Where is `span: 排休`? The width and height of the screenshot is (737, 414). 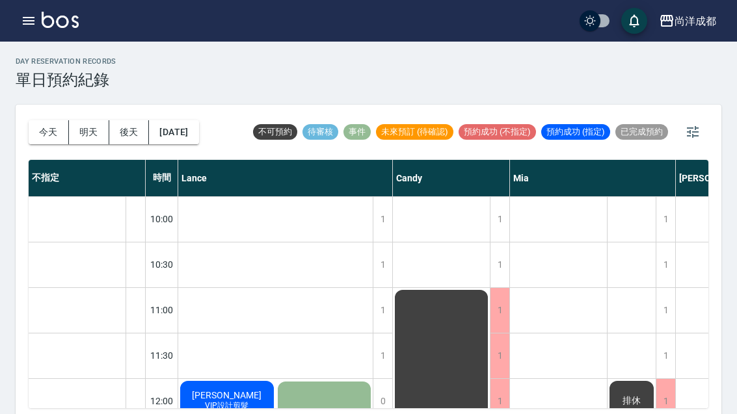
span: 排休 is located at coordinates (631, 401).